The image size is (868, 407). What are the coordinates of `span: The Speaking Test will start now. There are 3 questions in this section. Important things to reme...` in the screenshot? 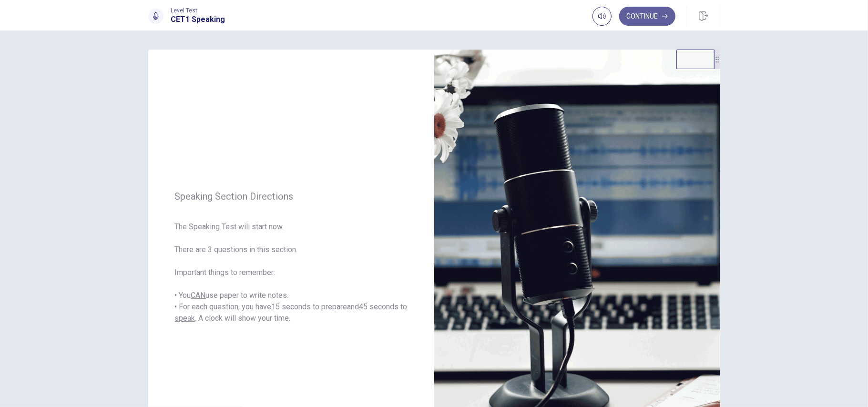 It's located at (291, 273).